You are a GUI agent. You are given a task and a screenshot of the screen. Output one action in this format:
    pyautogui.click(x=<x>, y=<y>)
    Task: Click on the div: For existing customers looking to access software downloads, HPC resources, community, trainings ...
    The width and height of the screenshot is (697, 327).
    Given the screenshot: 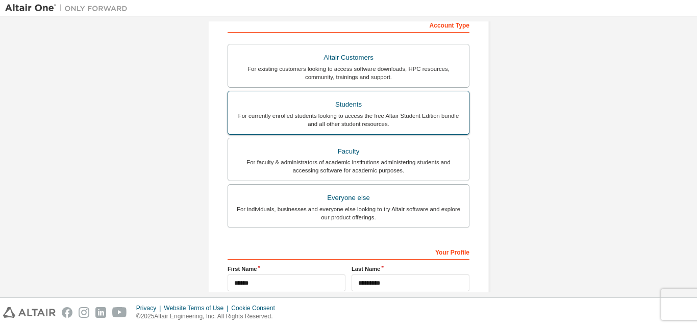 What is the action you would take?
    pyautogui.click(x=348, y=73)
    